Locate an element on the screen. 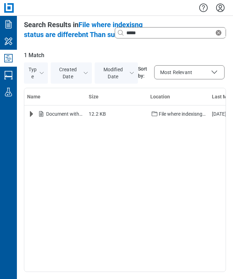 This screenshot has width=233, height=279. button: Sort by: is located at coordinates (190, 72).